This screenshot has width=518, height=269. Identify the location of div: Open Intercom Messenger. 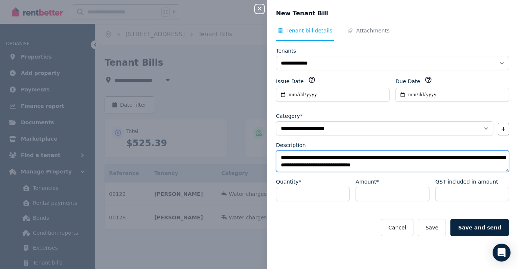
(501, 253).